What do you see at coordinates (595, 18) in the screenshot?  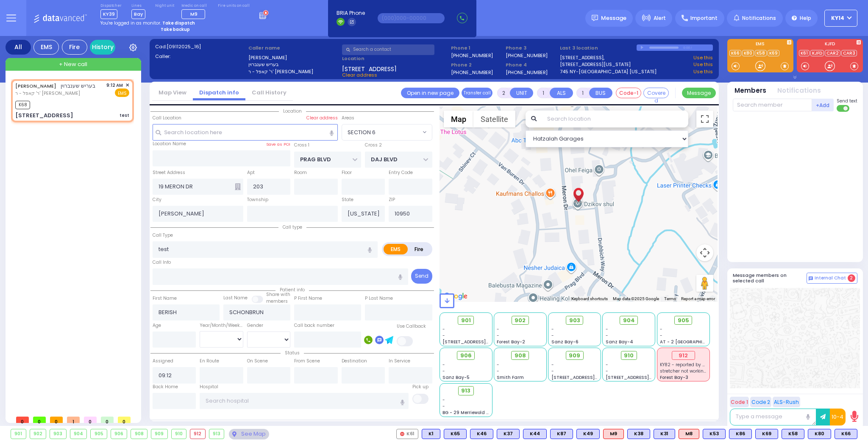 I see `img: message.svg` at bounding box center [595, 18].